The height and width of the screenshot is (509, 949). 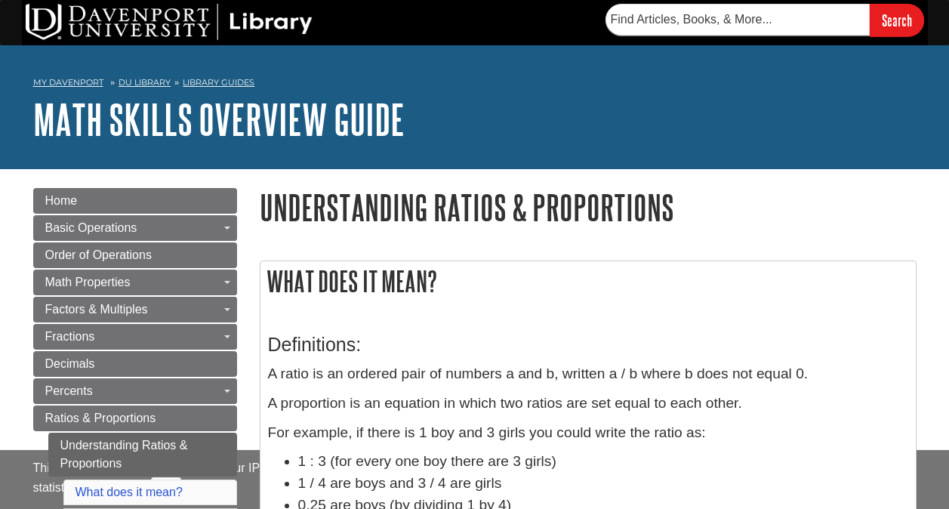 I want to click on a: Order of Operations, so click(x=135, y=255).